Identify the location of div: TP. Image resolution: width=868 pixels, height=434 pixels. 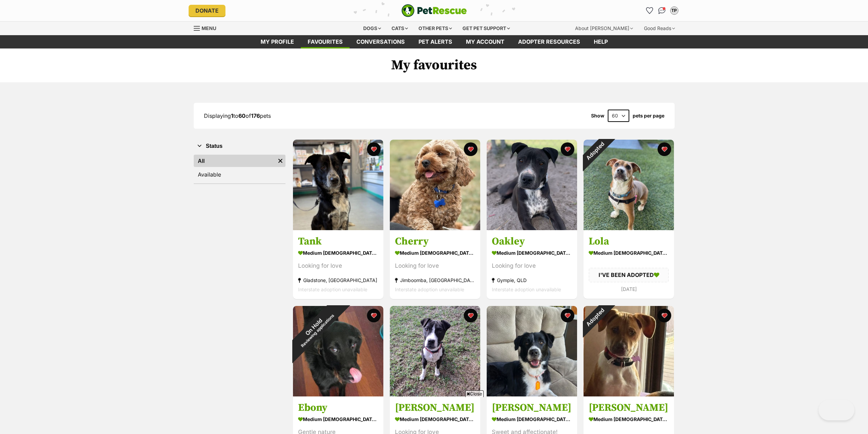
(674, 10).